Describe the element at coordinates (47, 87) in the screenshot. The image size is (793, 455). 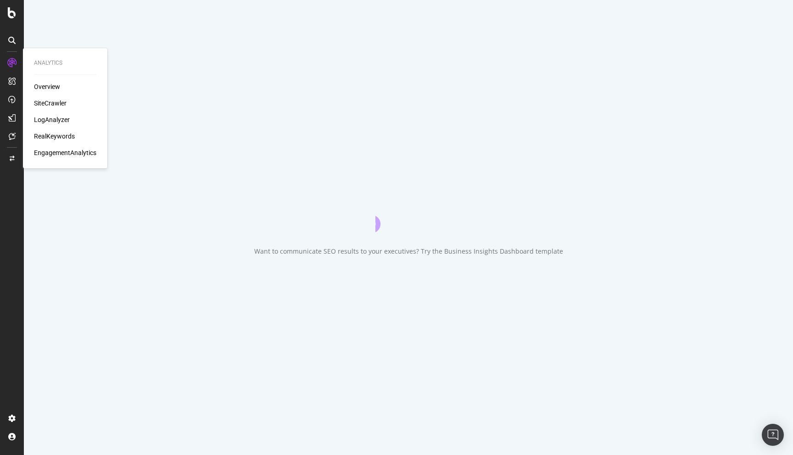
I see `div: Overview` at that location.